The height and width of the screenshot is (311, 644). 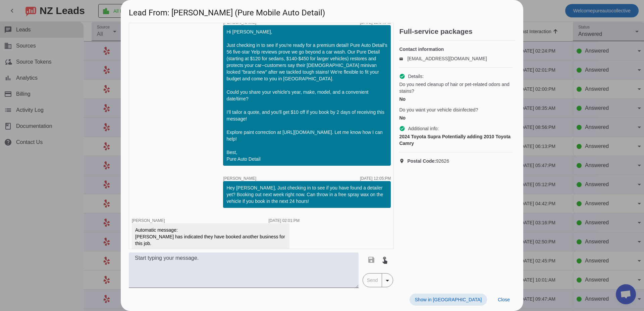 What do you see at coordinates (424, 129) in the screenshot?
I see `span: Additional info:` at bounding box center [424, 129].